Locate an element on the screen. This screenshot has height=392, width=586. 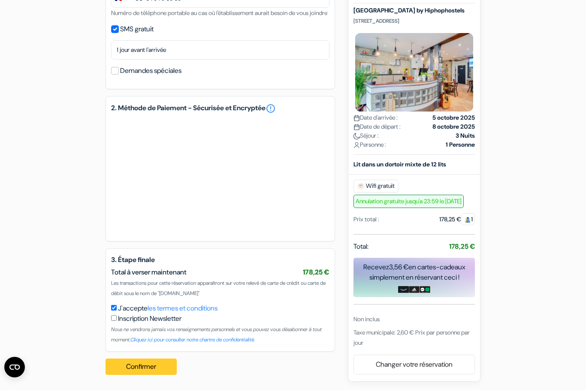
span: 178,25 € is located at coordinates (316, 273).